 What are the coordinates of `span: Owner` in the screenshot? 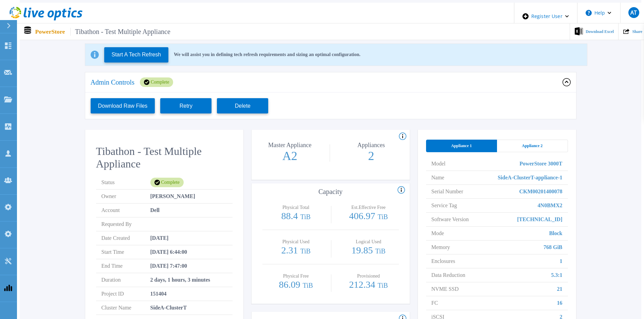 It's located at (126, 196).